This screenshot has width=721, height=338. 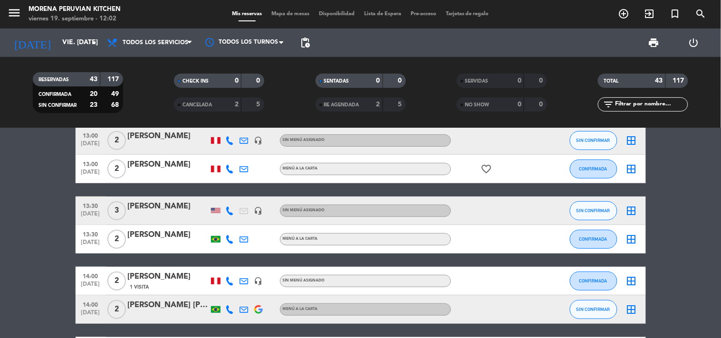 I want to click on strong: 49, so click(x=116, y=94).